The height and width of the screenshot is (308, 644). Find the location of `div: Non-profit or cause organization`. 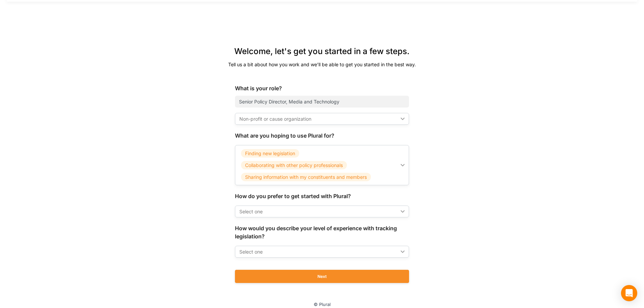

div: Non-profit or cause organization is located at coordinates (318, 119).